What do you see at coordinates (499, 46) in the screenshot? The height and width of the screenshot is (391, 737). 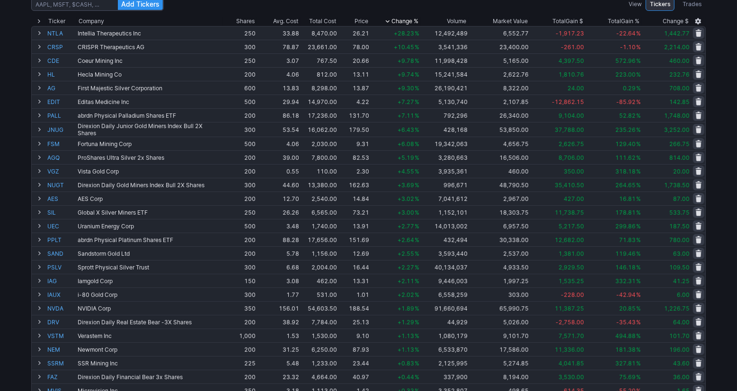 I see `td: 23,400.00` at bounding box center [499, 46].